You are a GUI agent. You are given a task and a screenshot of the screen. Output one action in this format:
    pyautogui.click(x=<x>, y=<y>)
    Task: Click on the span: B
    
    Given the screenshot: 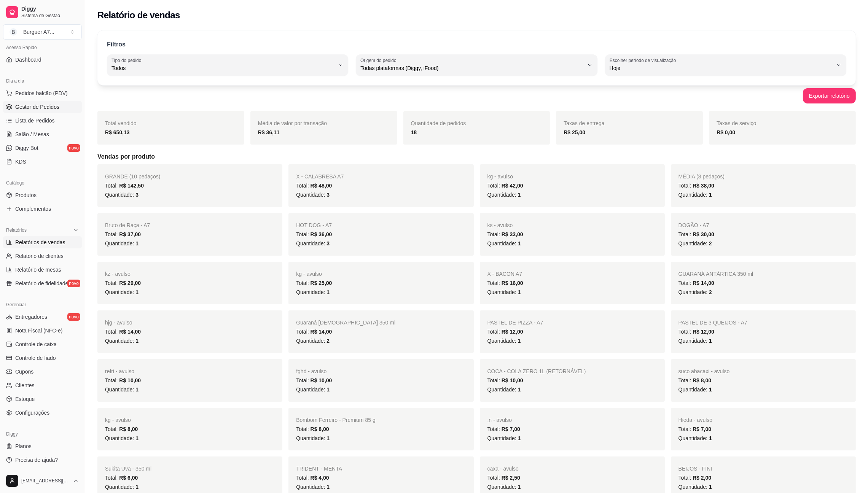 What is the action you would take?
    pyautogui.click(x=14, y=32)
    